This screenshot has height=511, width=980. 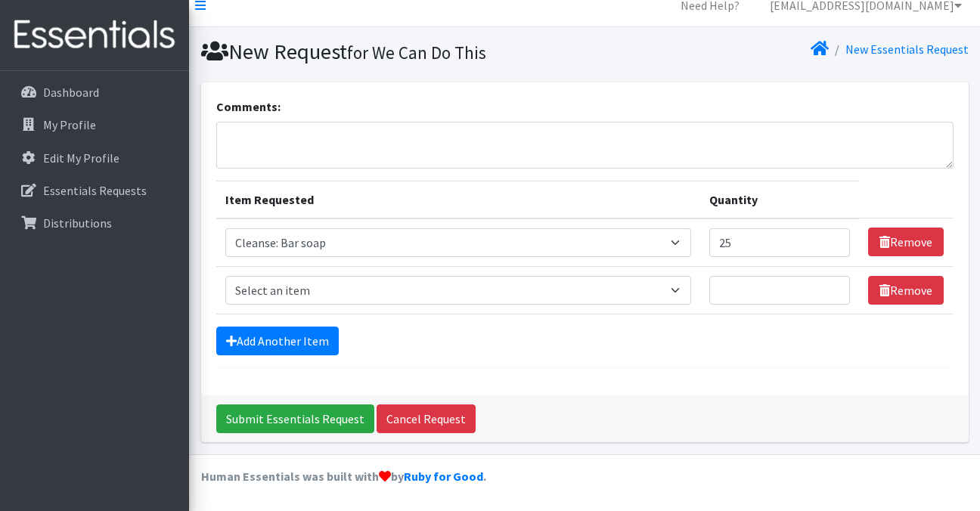 I want to click on strong: Human Essentials was built with by ., so click(x=343, y=476).